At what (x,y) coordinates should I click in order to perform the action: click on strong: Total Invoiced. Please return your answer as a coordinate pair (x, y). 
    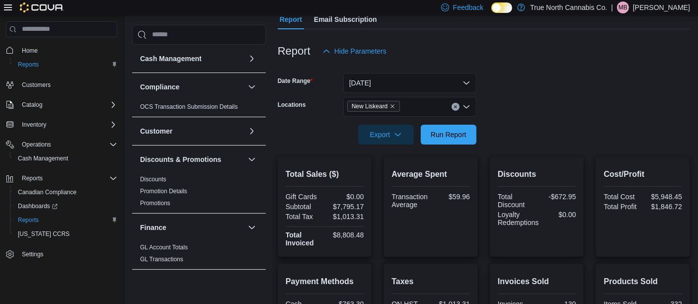
    Looking at the image, I should click on (300, 239).